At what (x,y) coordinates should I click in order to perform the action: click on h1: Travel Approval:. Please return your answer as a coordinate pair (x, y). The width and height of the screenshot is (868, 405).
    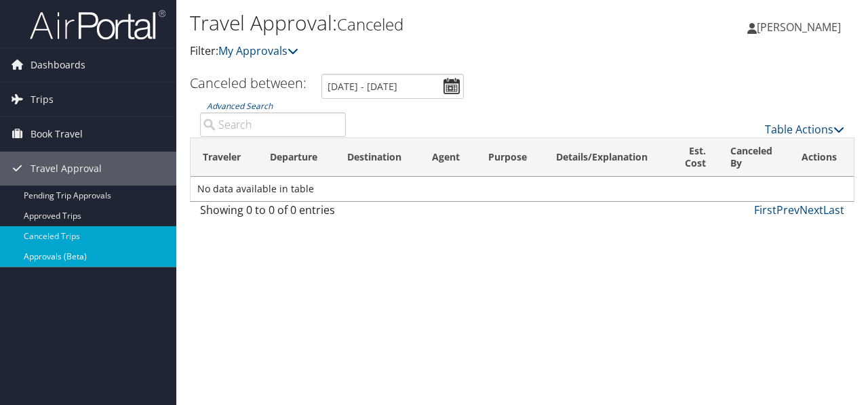
    Looking at the image, I should click on (411, 23).